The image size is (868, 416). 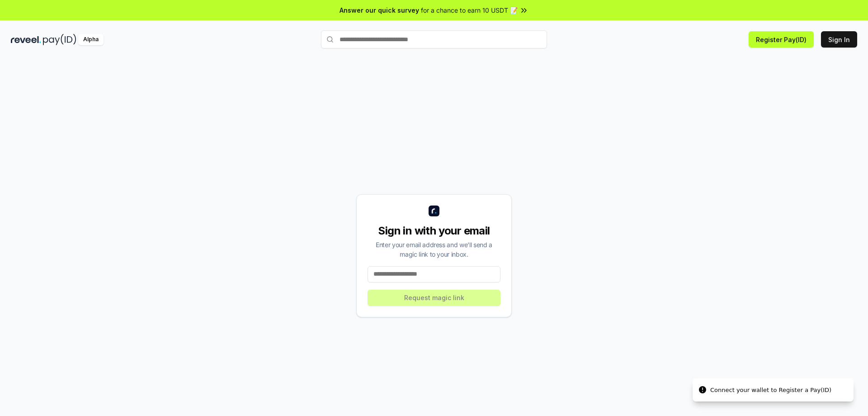 I want to click on button: Sign In, so click(x=838, y=39).